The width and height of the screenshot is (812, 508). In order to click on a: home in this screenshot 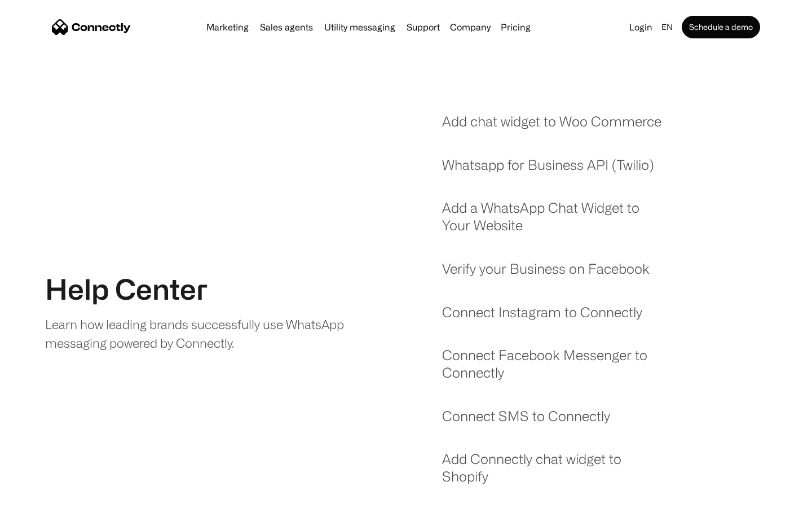, I will do `click(92, 27)`.